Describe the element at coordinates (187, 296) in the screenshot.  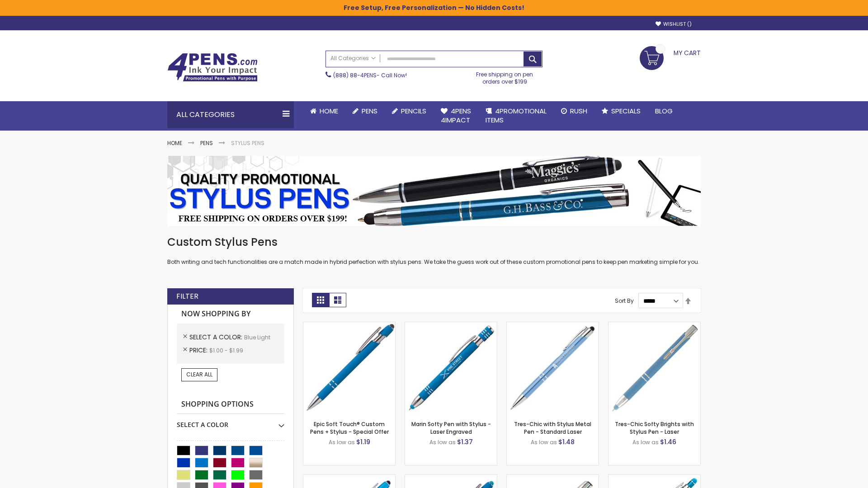
I see `strong: Filter` at that location.